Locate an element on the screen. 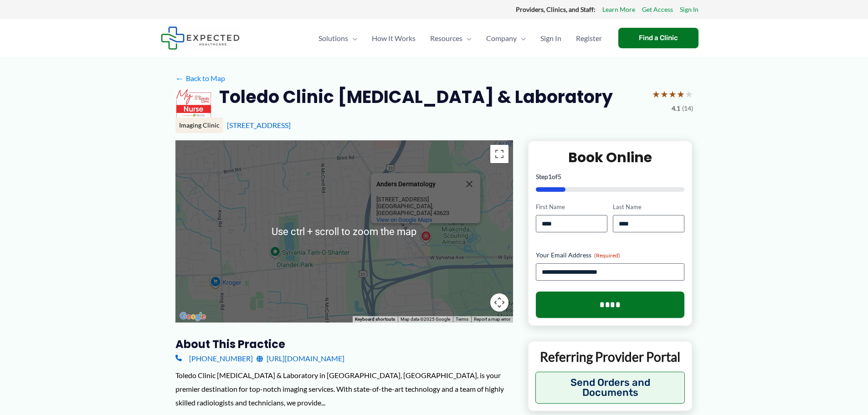  span: 4.1 is located at coordinates (676, 108).